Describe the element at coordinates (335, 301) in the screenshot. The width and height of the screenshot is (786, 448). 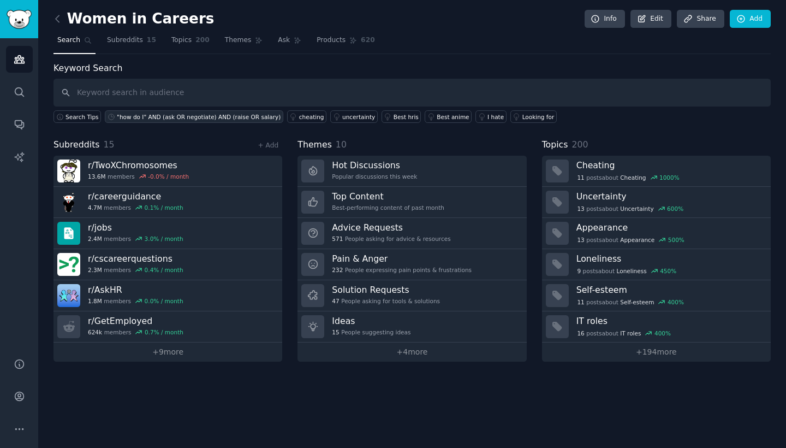
I see `span: 47` at that location.